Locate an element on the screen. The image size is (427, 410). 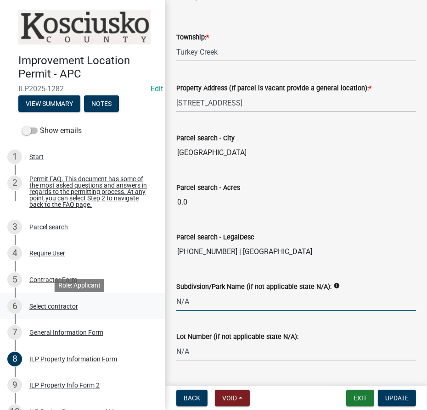
div: 9 is located at coordinates (15, 385).